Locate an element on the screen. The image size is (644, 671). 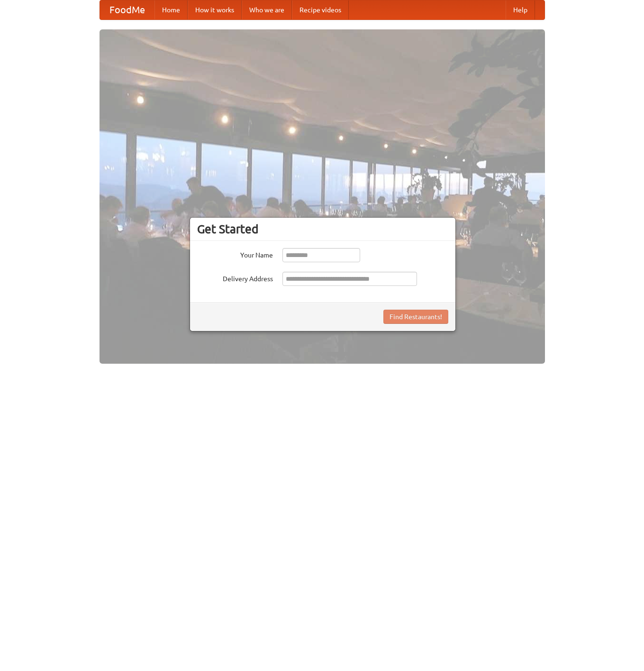
a: Home is located at coordinates (171, 10).